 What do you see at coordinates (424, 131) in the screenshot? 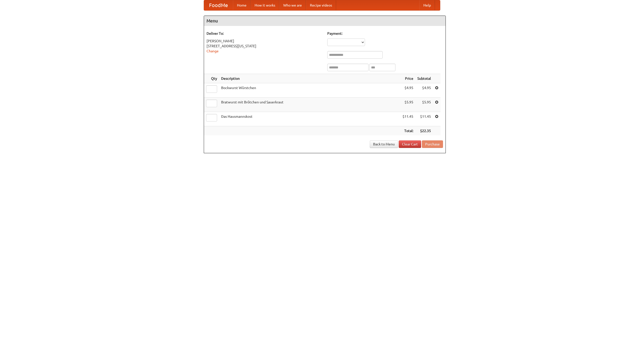
I see `th: $22.35` at bounding box center [424, 131].